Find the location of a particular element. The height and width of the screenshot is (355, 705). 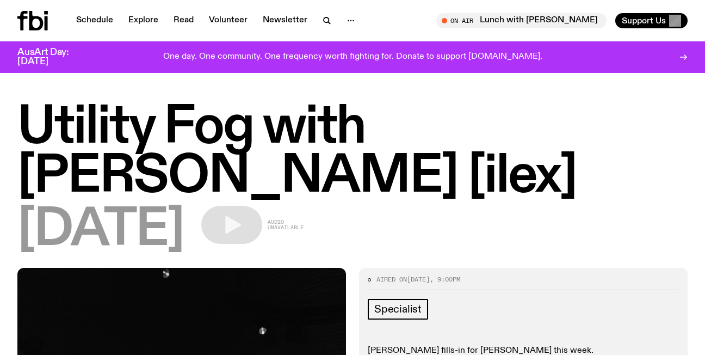

a: Specialist is located at coordinates (398, 309).